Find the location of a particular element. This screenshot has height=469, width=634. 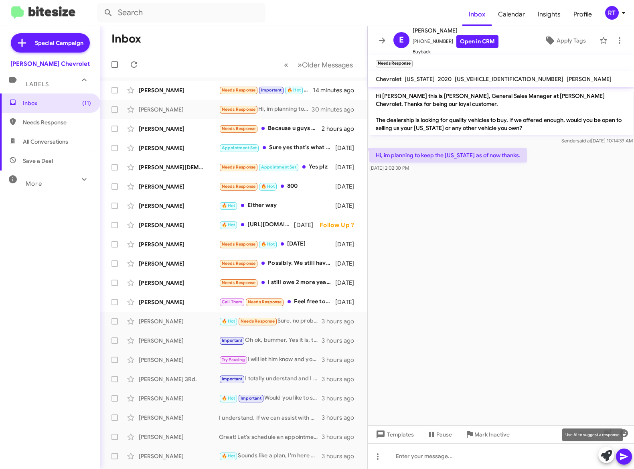

span: More is located at coordinates (34, 184).